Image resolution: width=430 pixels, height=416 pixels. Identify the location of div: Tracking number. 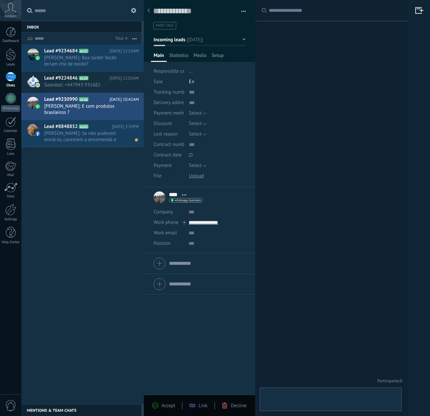
(169, 92).